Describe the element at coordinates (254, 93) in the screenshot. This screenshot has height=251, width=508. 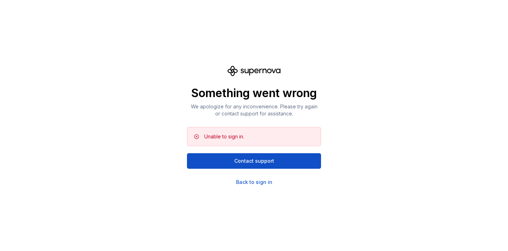
I see `p: Something went wrong` at that location.